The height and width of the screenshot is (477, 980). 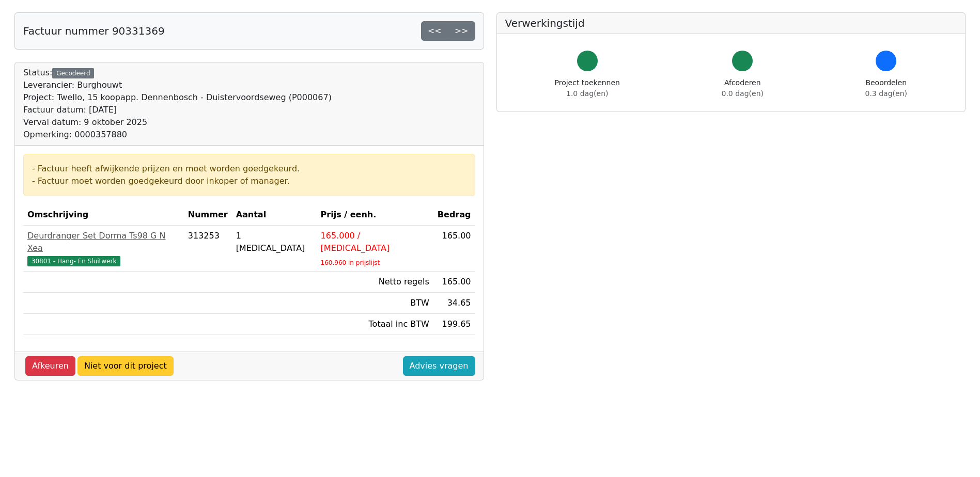 What do you see at coordinates (587, 88) in the screenshot?
I see `div: Project toekennen` at bounding box center [587, 88].